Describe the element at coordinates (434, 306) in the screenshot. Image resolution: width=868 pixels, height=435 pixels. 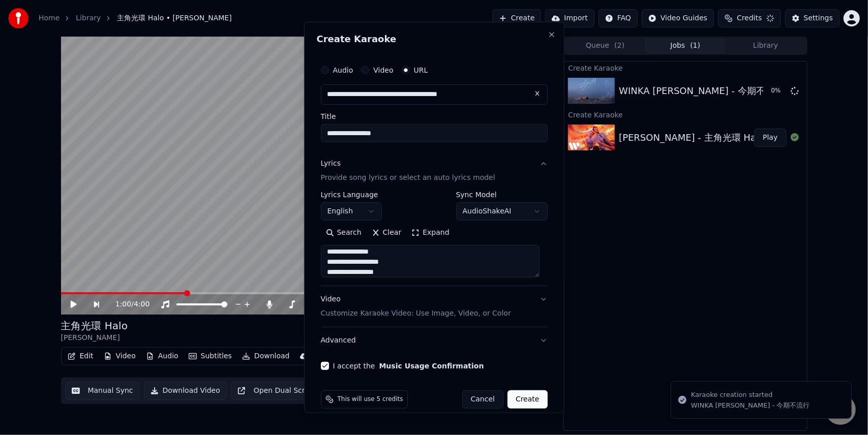
I see `button: VideoCustomize Karaoke Video: Use Image, Video, or Color` at that location.